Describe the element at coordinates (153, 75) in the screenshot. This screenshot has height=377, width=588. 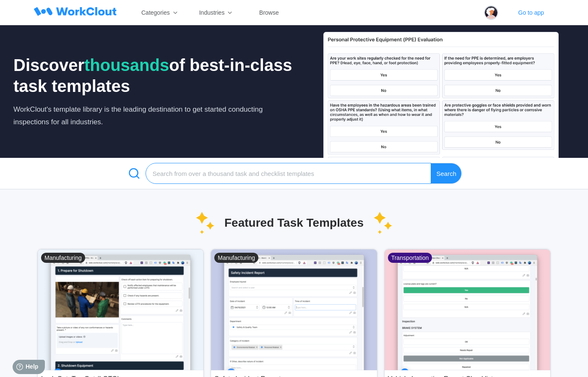
I see `div: Discover` at that location.